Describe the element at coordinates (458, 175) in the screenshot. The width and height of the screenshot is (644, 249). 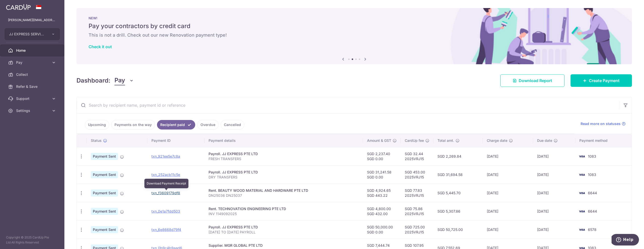
I see `td: SGD 31,694.58` at that location.